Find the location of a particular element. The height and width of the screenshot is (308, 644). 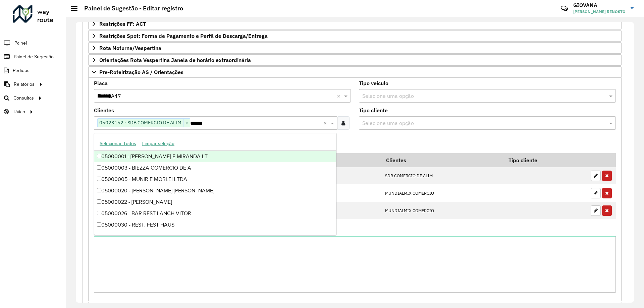

div: Pre-Roteirização AS / Orientações is located at coordinates (355, 189).